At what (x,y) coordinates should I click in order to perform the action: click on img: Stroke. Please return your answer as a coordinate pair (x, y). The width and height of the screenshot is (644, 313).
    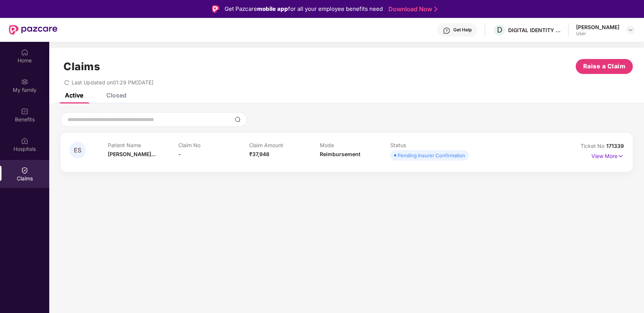
    Looking at the image, I should click on (436, 9).